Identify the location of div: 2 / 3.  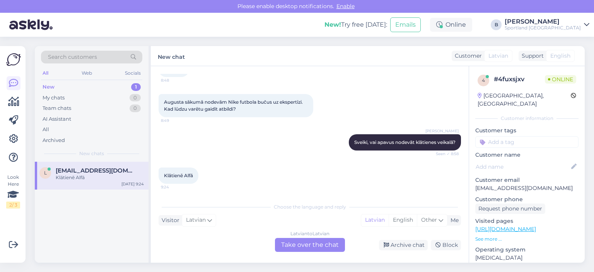
(13, 205).